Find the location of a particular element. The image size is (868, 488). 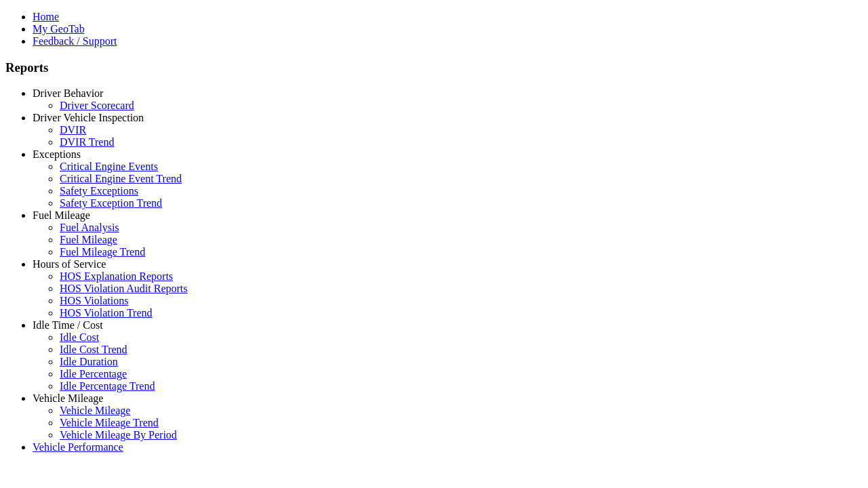

a: Home is located at coordinates (46, 16).